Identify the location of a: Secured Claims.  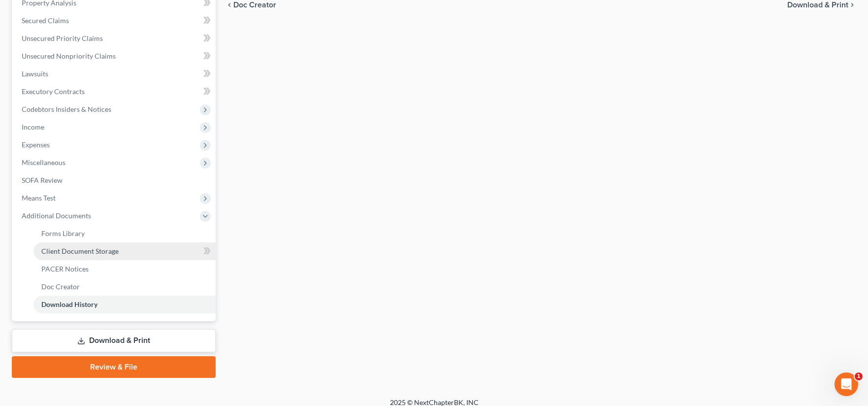
(115, 21).